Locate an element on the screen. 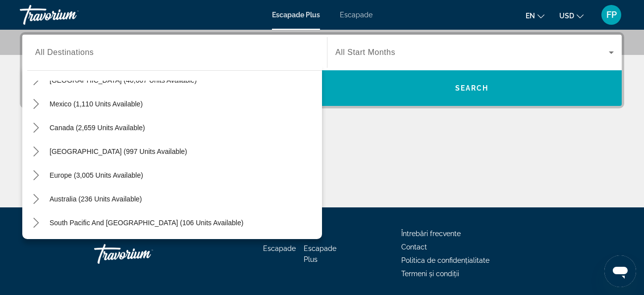 Image resolution: width=644 pixels, height=295 pixels. div: Widget de căutare is located at coordinates (322, 70).